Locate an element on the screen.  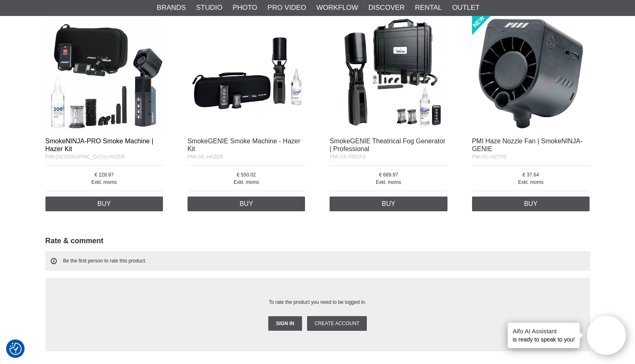
a: SmokeNINJA-PRO Smoke Machine | Hazer Kit is located at coordinates (100, 145).